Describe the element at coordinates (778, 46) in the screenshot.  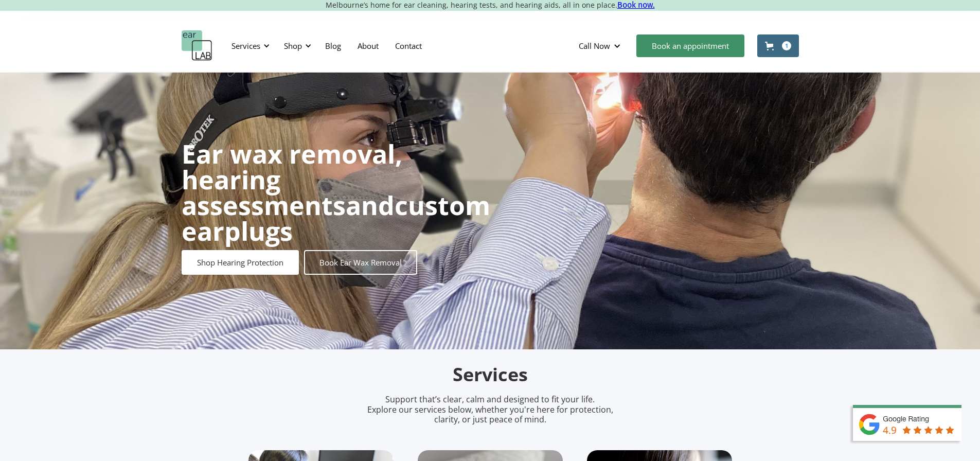
I see `a: Open cart containing 1 items` at that location.